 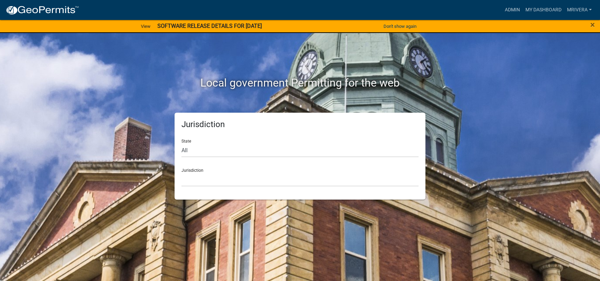 What do you see at coordinates (543, 10) in the screenshot?
I see `a: My Dashboard` at bounding box center [543, 10].